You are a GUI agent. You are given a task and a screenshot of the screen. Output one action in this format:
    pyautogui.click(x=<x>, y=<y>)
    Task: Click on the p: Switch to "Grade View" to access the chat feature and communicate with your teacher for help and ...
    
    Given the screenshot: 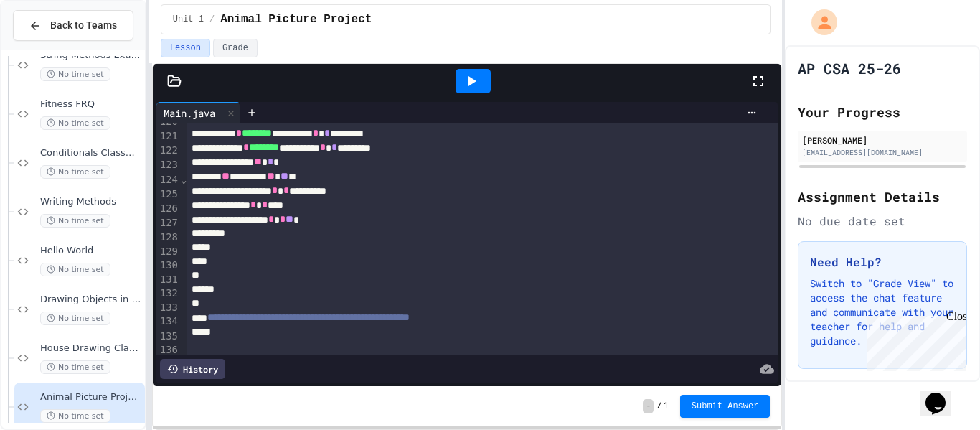 What is the action you would take?
    pyautogui.click(x=883, y=312)
    